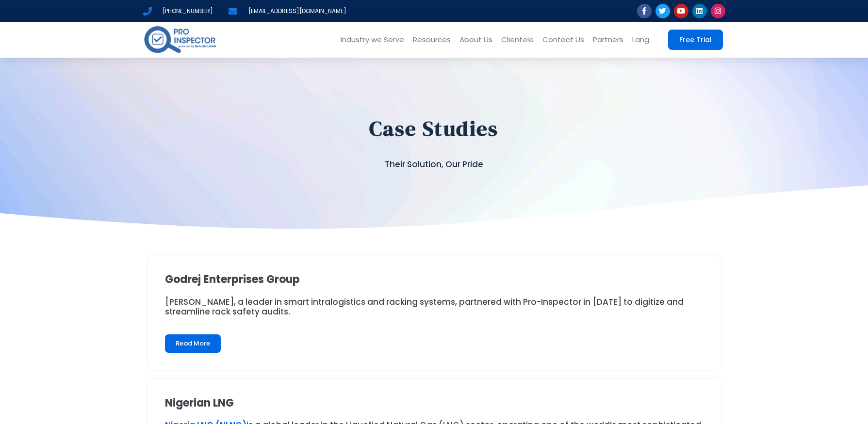 Image resolution: width=868 pixels, height=424 pixels. Describe the element at coordinates (695, 39) in the screenshot. I see `span: Free Trial` at that location.